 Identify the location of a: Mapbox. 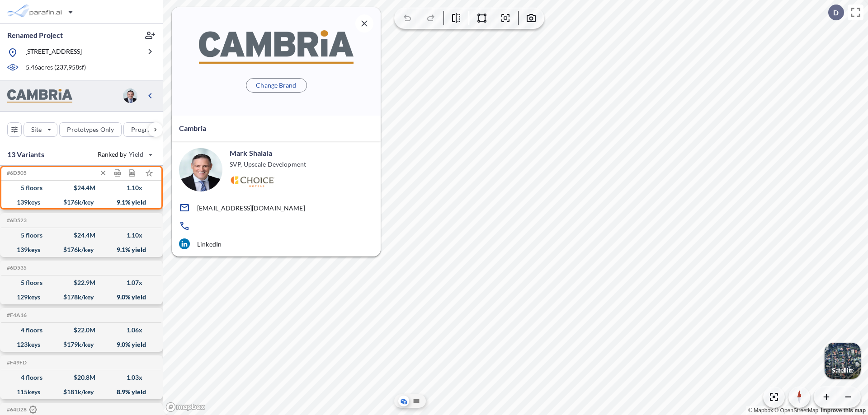
(761, 411).